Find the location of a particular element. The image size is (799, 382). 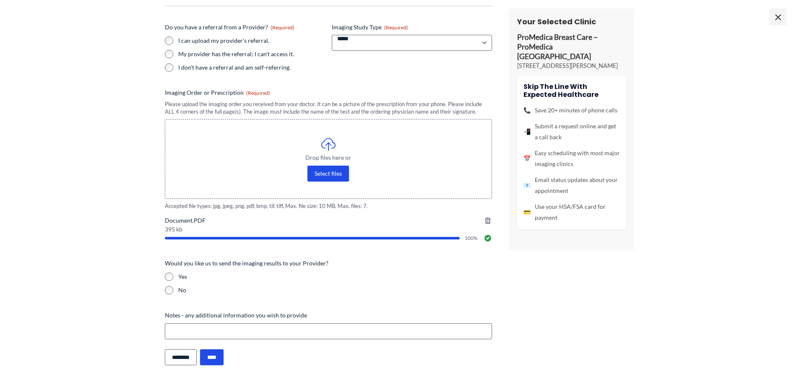

span: 100% is located at coordinates (471, 238).